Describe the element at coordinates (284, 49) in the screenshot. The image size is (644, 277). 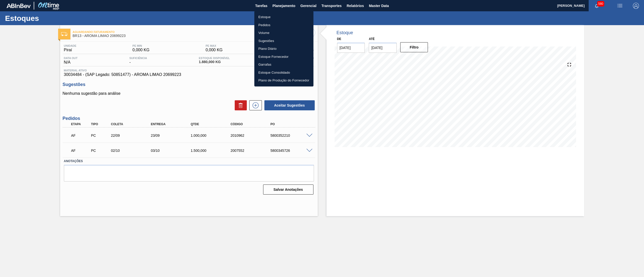
I see `li: Plano Diário` at that location.